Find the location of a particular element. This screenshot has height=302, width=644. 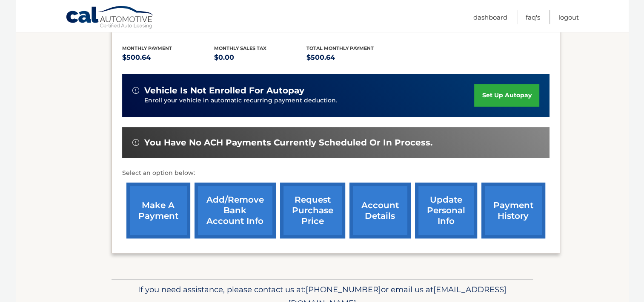

span: Monthly Payment is located at coordinates (147, 48).